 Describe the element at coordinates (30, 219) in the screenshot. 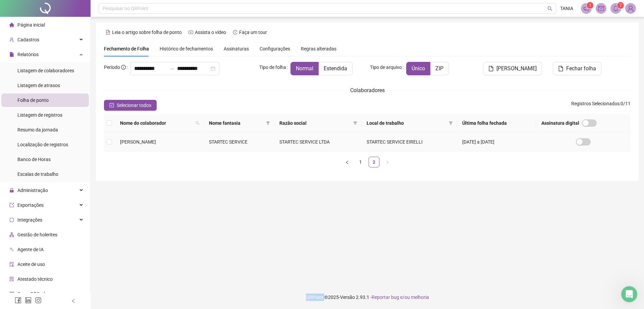

I see `span: Integrações` at that location.